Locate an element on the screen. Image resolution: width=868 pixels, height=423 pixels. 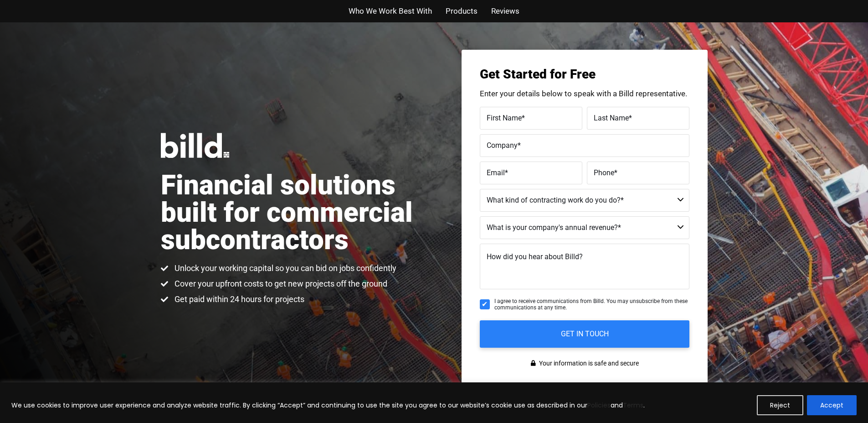
span: How did you hear about Billd? is located at coordinates (534, 256).